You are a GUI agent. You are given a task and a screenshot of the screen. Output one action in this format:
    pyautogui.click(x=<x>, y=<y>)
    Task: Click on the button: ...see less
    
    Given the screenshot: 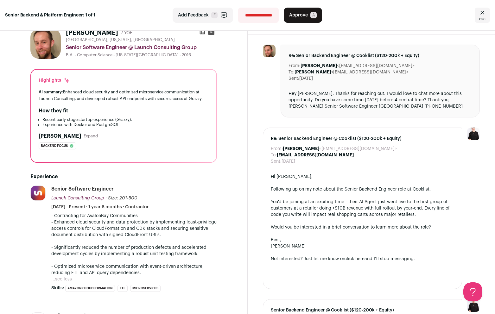 What is the action you would take?
    pyautogui.click(x=61, y=280)
    